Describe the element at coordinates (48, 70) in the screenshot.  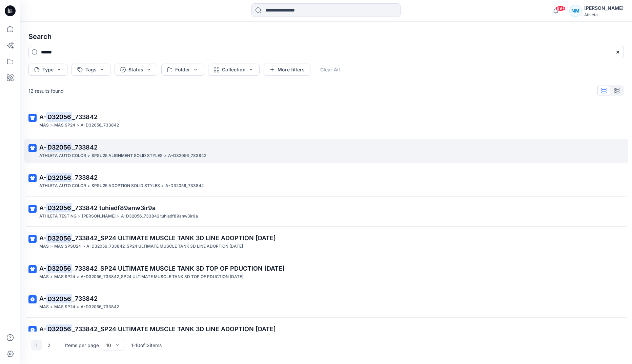
I see `button: Type` at that location.